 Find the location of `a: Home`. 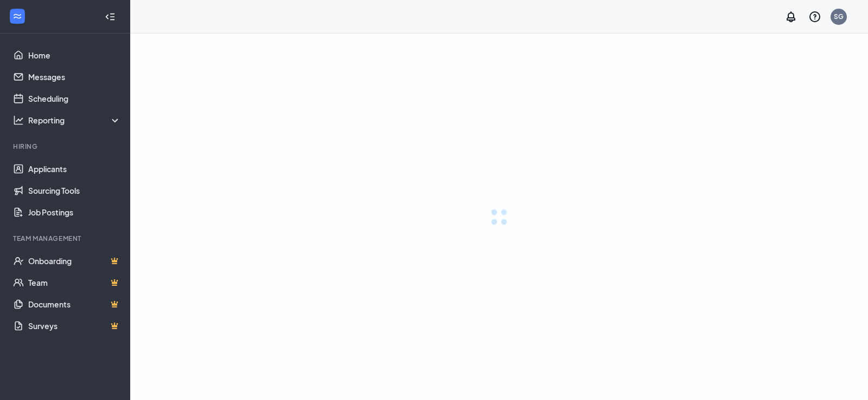

a: Home is located at coordinates (74, 55).